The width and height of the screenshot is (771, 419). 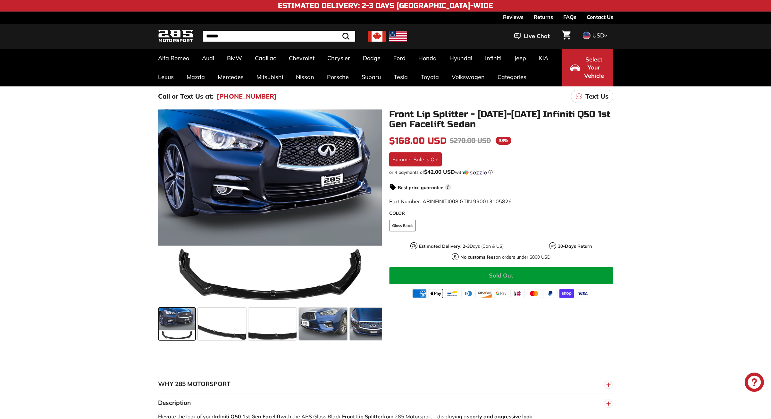 I want to click on a: FAQs, so click(x=569, y=17).